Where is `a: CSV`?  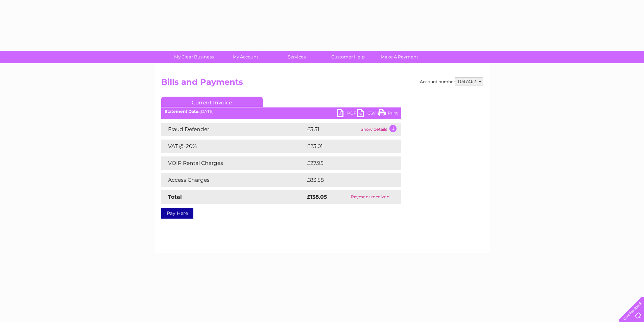
a: CSV is located at coordinates (367, 114).